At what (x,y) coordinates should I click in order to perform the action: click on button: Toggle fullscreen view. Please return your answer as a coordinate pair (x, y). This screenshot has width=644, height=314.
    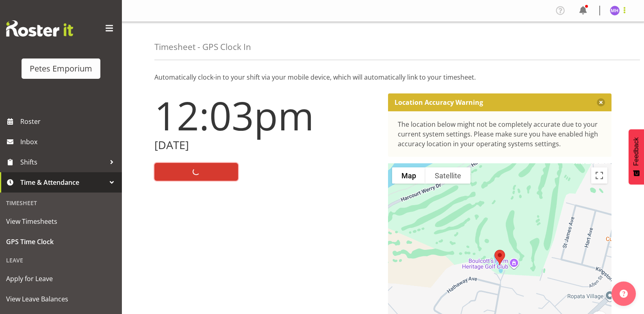
    Looking at the image, I should click on (599, 175).